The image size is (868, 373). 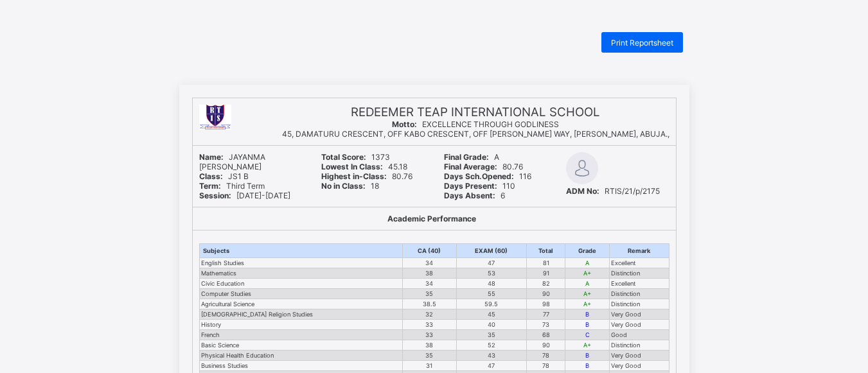 What do you see at coordinates (492, 251) in the screenshot?
I see `th: EXAM (60)` at bounding box center [492, 251].